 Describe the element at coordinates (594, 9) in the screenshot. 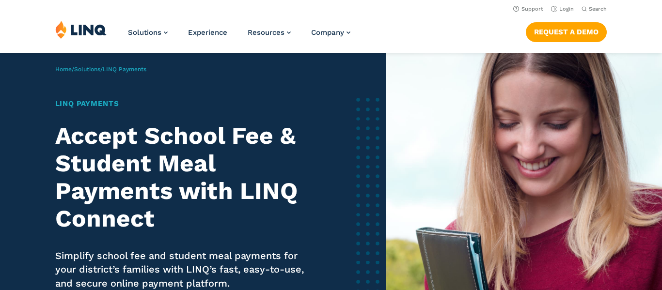

I see `button: Open Search Bar` at that location.